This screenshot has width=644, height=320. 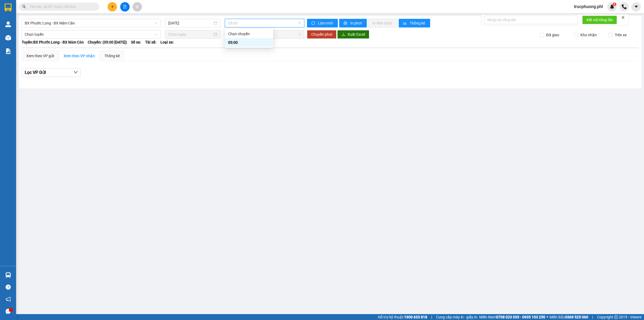 I want to click on span: caret-down, so click(x=636, y=7).